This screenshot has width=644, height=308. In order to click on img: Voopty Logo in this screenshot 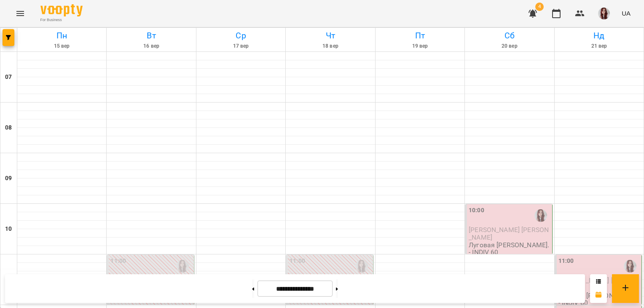, I will do `click(62, 10)`.